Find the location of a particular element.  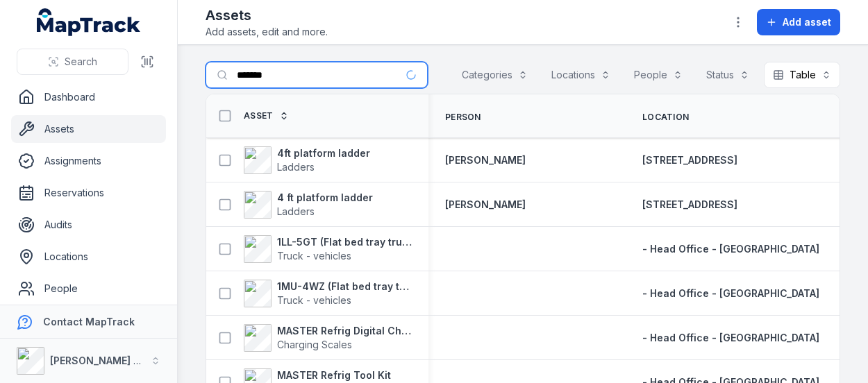

strong: 4 ft platform ladder is located at coordinates (325, 197).